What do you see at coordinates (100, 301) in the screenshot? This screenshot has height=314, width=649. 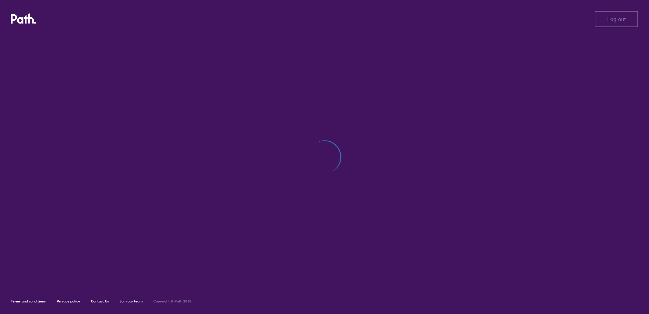 I see `a: Contact Us` at bounding box center [100, 301].